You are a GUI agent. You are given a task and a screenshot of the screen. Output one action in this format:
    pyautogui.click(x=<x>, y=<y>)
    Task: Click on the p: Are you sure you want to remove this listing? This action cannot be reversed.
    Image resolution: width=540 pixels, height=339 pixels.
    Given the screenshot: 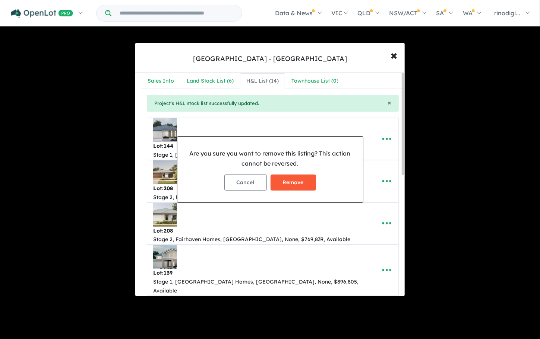 What is the action you would take?
    pyautogui.click(x=270, y=159)
    